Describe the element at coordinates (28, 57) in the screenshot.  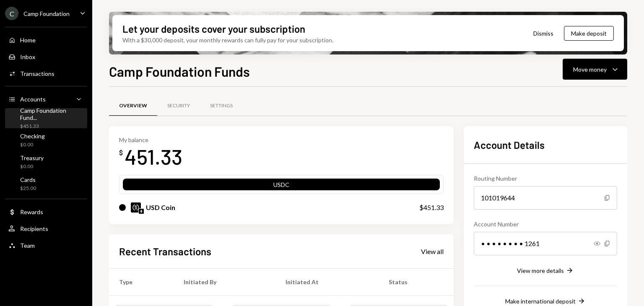
I see `div: Inbox` at that location.